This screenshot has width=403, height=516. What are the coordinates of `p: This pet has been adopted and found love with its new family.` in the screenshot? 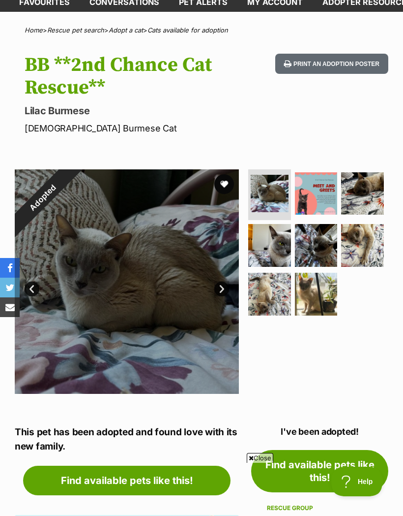 It's located at (127, 439).